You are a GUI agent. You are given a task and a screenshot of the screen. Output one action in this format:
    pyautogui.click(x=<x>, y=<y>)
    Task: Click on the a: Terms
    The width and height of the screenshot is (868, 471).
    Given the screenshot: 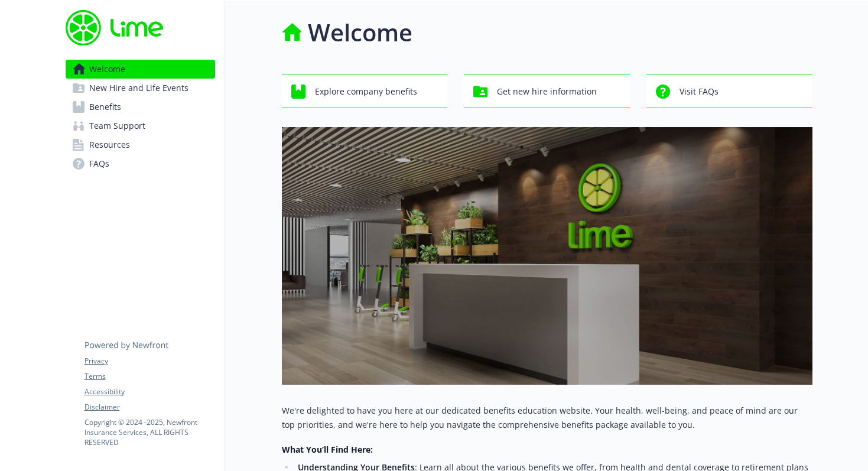 What is the action you would take?
    pyautogui.click(x=150, y=377)
    